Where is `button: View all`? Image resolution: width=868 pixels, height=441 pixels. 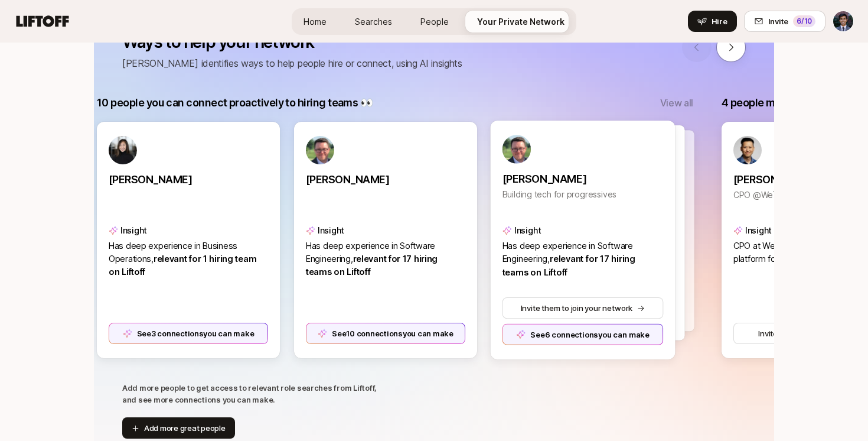
button: View all is located at coordinates (677, 103).